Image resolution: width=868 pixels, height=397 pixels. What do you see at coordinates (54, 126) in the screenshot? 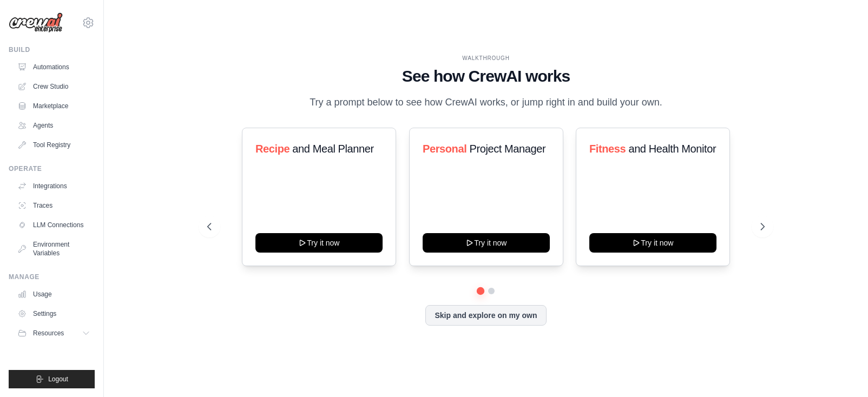
I see `a: Agents` at bounding box center [54, 126].